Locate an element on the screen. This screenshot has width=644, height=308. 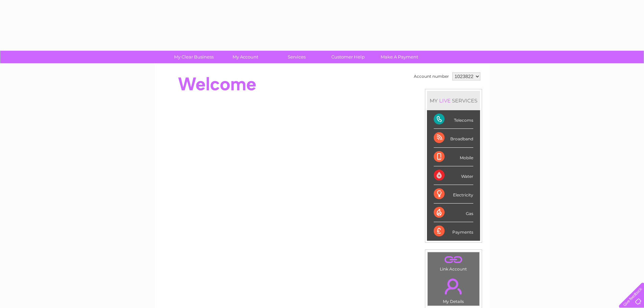
div: MY SERVICES is located at coordinates (454, 101).